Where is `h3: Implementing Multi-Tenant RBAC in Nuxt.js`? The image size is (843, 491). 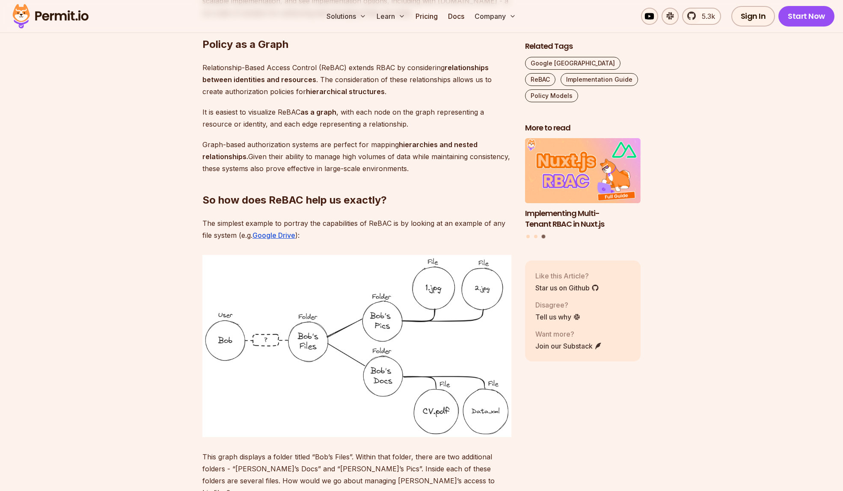 h3: Implementing Multi-Tenant RBAC in Nuxt.js is located at coordinates (583, 219).